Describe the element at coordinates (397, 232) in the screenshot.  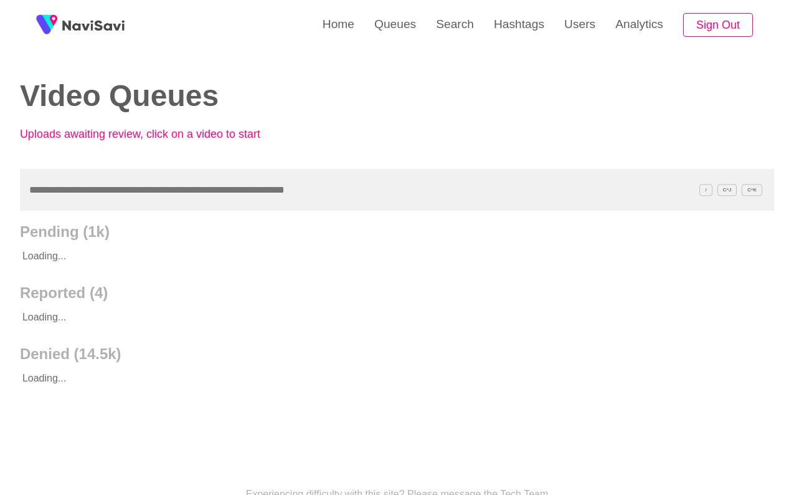
I see `h2: Pending (1k)` at that location.